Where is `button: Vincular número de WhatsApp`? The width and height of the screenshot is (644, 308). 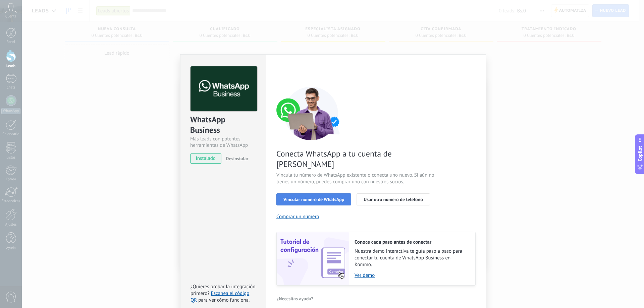
button: Vincular número de WhatsApp is located at coordinates (314, 199).